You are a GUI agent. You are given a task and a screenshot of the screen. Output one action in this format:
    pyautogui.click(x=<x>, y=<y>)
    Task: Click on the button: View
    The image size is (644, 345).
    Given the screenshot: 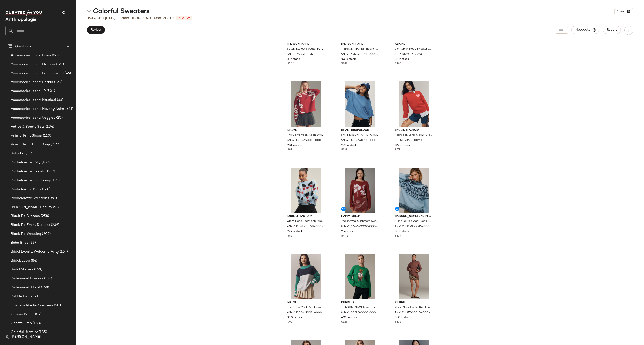 What is the action you would take?
    pyautogui.click(x=624, y=12)
    